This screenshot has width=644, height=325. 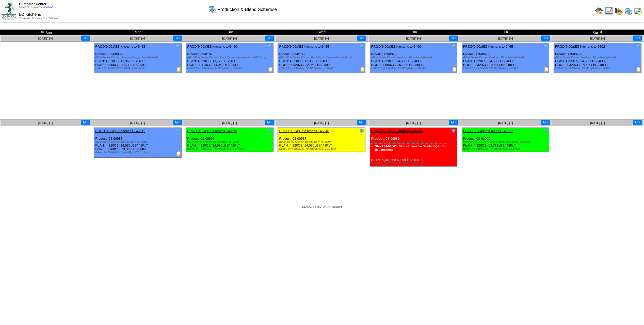 What do you see at coordinates (506, 142) in the screenshot?
I see `div: (Blue Zones Kitchen Adobo Mushroom Bowl (6-8.5oz))` at bounding box center [506, 142].